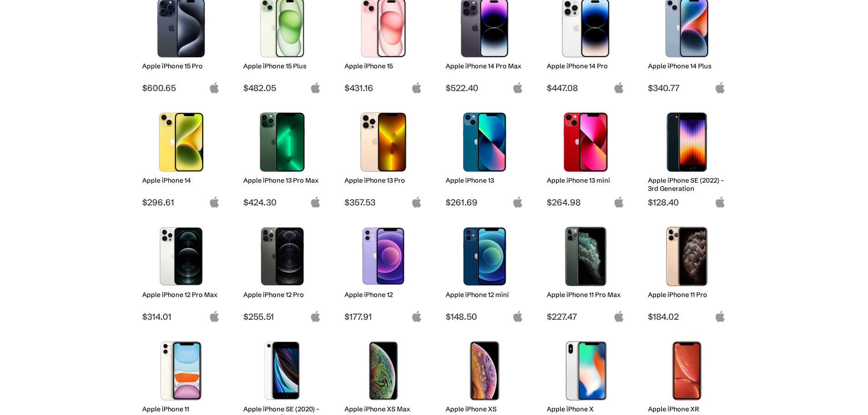  What do you see at coordinates (282, 157) in the screenshot?
I see `a: iPhone 13 Pro Max Apple iPhone 13 Pro Max $424.30 apple-logo` at bounding box center [282, 157].